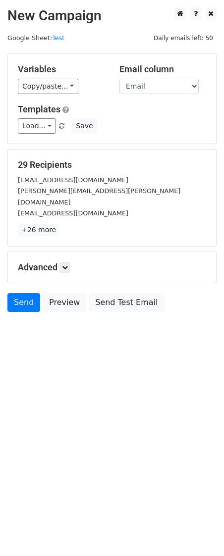 Image resolution: width=224 pixels, height=556 pixels. Describe the element at coordinates (199, 532) in the screenshot. I see `div: Chat Widget` at that location.